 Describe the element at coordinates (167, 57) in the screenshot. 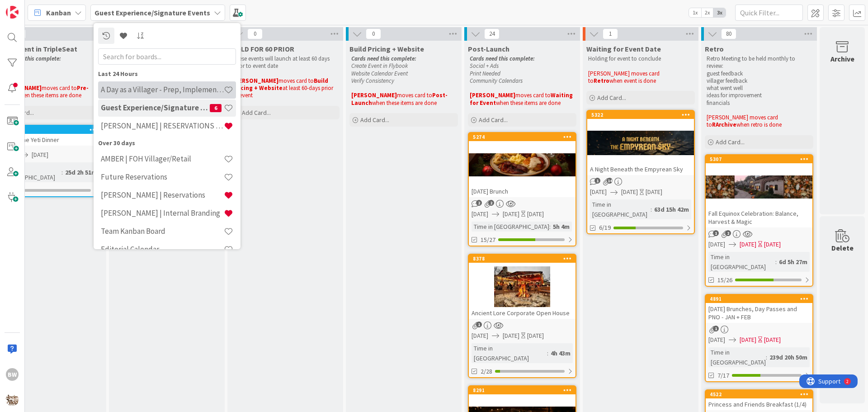

I see `input: Search for boards...` at that location.